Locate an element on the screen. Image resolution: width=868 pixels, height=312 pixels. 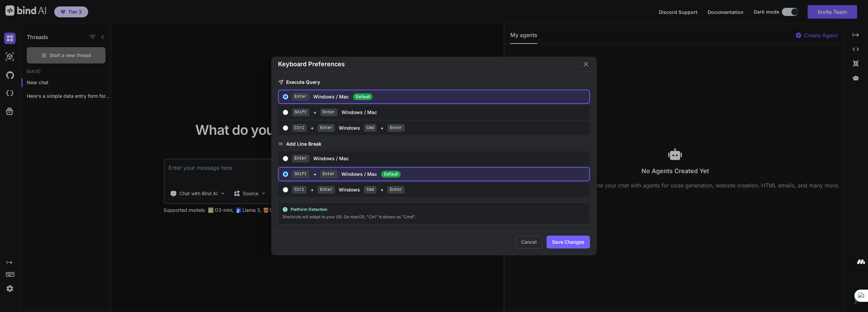
h3: Execute Query is located at coordinates (434, 82).